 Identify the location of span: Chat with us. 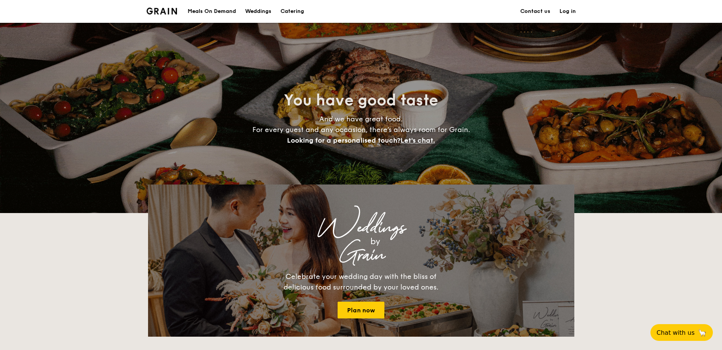
(676, 333).